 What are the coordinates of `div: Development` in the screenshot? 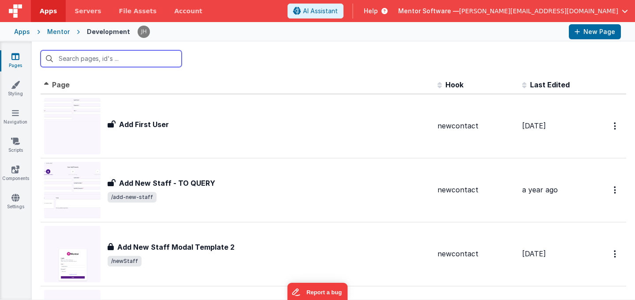 It's located at (109, 32).